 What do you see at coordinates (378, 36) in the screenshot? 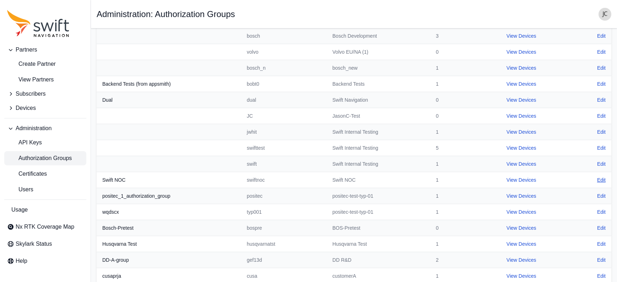
I see `td: Bosch Development` at bounding box center [378, 36].